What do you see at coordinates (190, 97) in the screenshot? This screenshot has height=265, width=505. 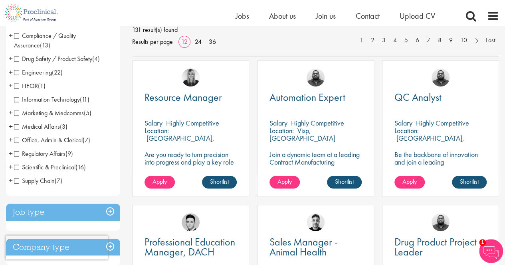 I see `a: Resource Manager` at bounding box center [190, 97].